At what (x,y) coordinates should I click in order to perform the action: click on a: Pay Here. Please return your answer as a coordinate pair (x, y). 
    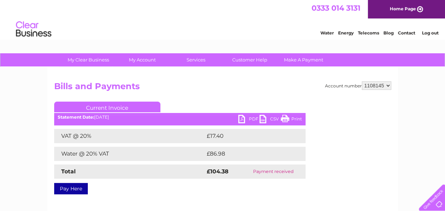
    Looking at the image, I should click on (71, 188).